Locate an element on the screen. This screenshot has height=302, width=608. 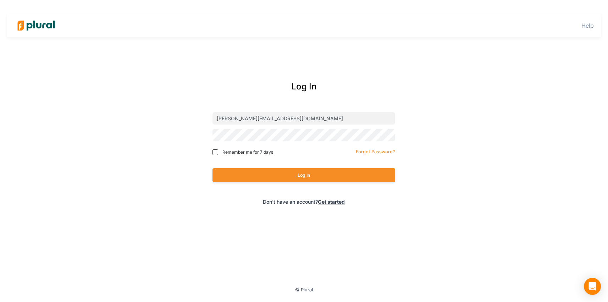
a: Get started is located at coordinates (331, 201).